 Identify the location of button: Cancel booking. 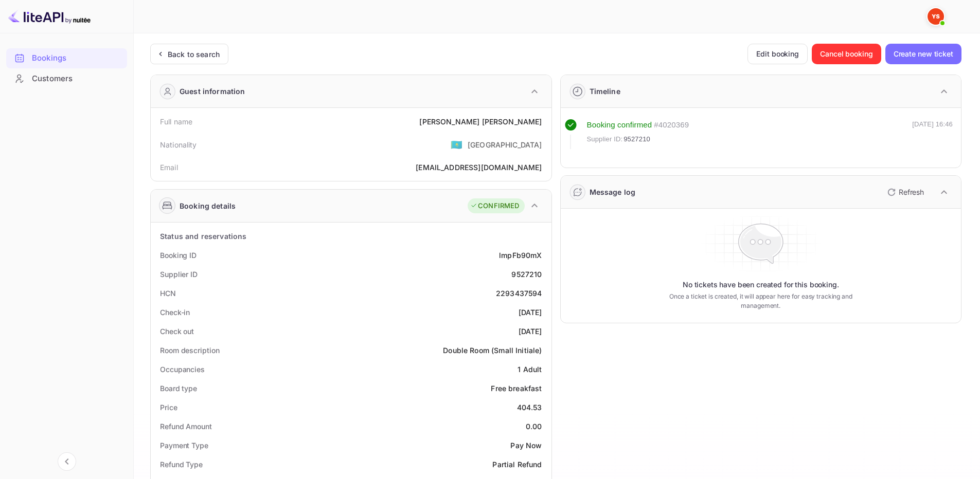
(846, 54).